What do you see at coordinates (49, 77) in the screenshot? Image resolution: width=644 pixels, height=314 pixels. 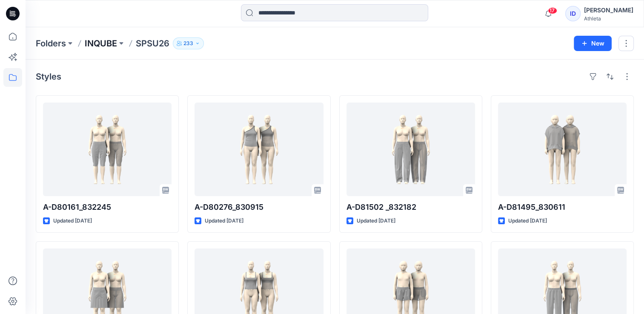 I see `h4: Styles` at bounding box center [49, 77].